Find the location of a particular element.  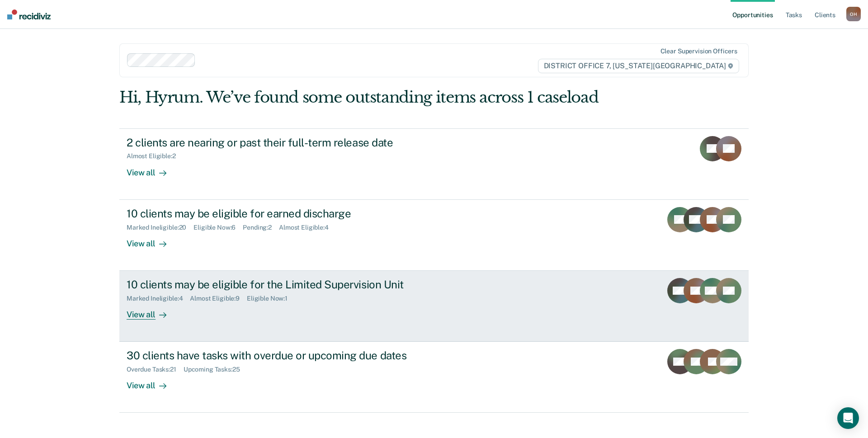

div: Eligible Now : 1 is located at coordinates (271, 298).